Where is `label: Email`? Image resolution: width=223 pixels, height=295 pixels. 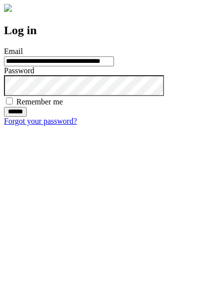 label: Email is located at coordinates (13, 51).